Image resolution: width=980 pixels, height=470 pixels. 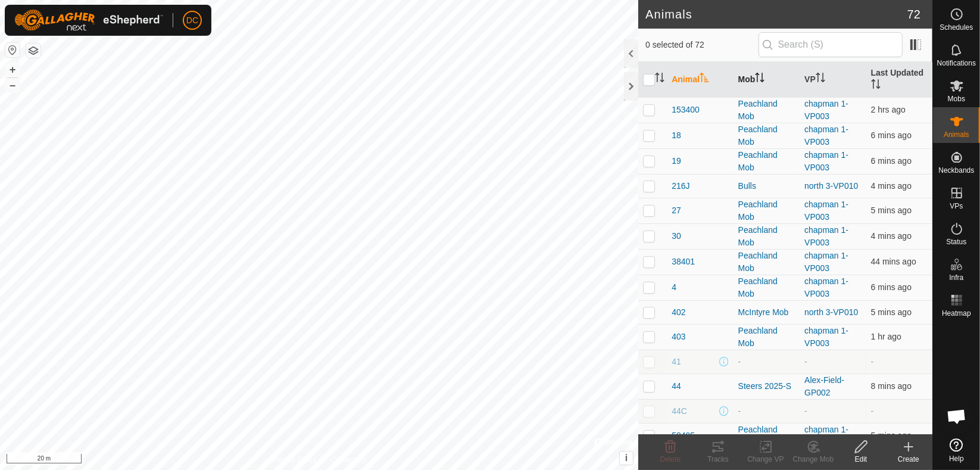 I want to click on span: Animals, so click(x=956, y=135).